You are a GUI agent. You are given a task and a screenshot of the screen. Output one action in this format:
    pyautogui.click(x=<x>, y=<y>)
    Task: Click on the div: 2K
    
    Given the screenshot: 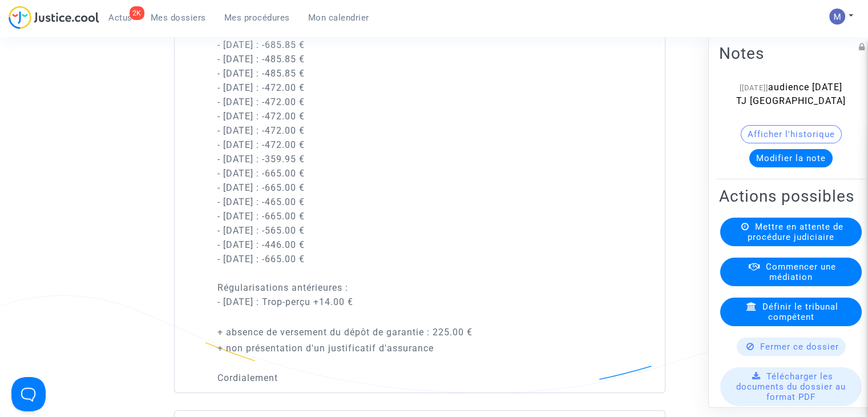 What is the action you would take?
    pyautogui.click(x=137, y=13)
    